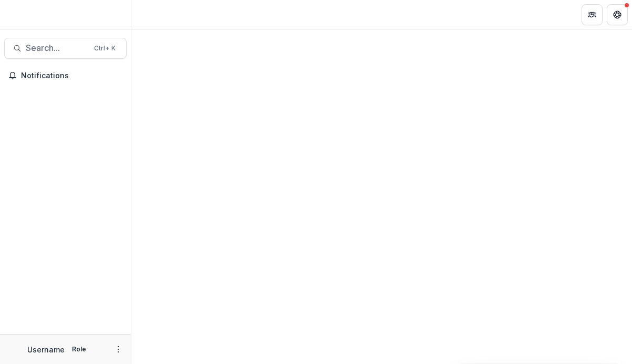 The width and height of the screenshot is (632, 364). I want to click on button: Get Help, so click(617, 15).